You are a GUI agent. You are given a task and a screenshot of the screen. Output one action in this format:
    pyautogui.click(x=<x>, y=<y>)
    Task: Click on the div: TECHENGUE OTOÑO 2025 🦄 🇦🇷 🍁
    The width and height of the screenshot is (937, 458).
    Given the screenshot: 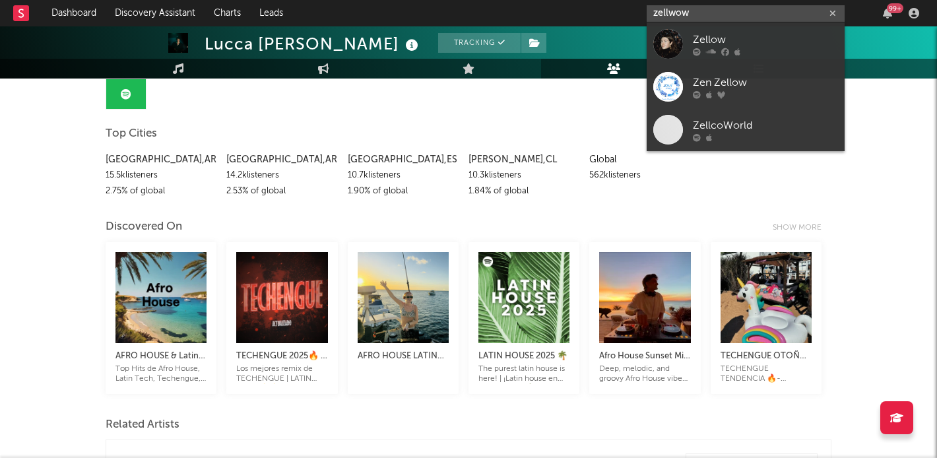 What is the action you would take?
    pyautogui.click(x=766, y=356)
    